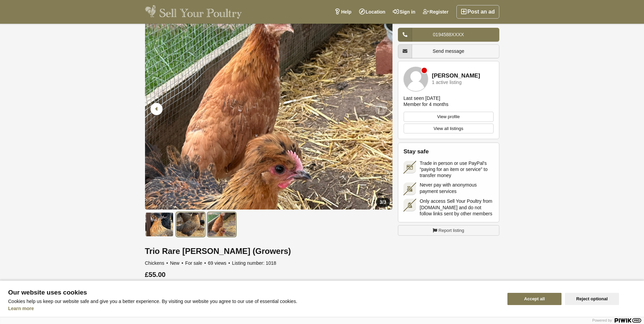  I want to click on a: Sign in, so click(404, 12).